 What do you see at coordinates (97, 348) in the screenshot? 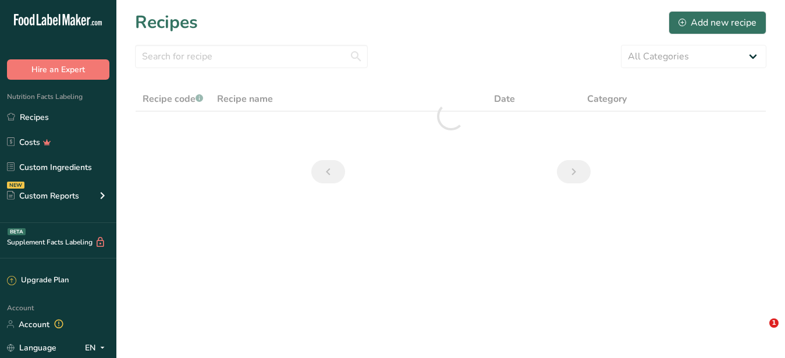
I see `div: EN` at bounding box center [97, 348].